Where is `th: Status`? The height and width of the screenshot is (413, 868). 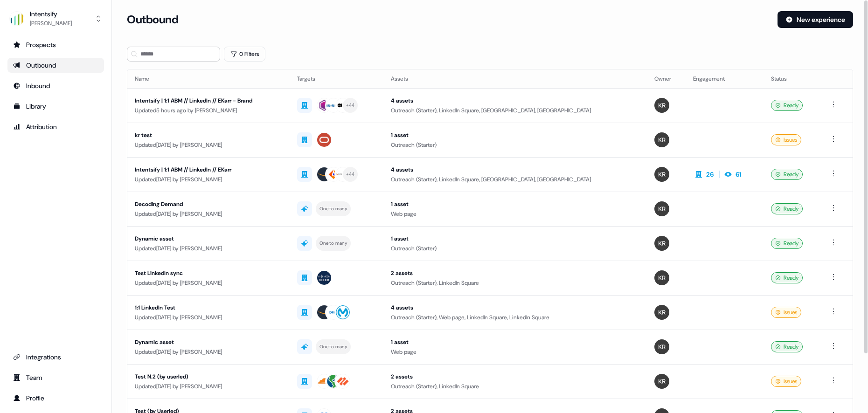
th: Status is located at coordinates (792, 79).